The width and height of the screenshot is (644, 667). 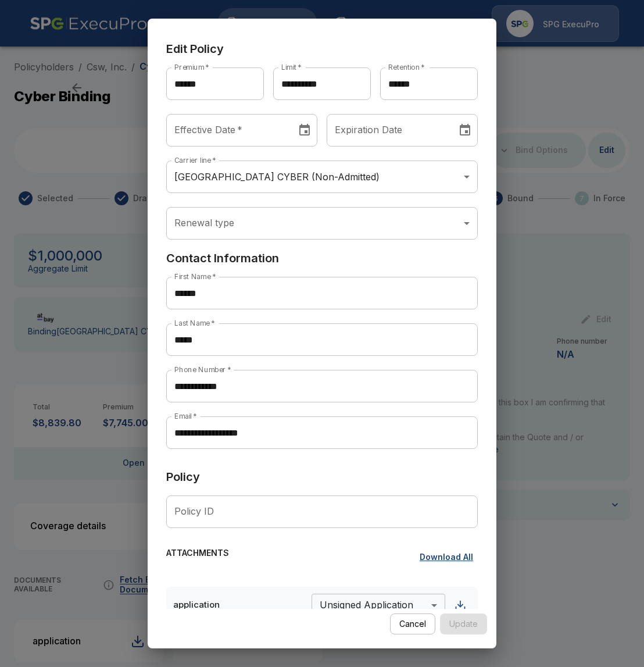 What do you see at coordinates (240, 605) in the screenshot?
I see `p: application` at bounding box center [240, 605].